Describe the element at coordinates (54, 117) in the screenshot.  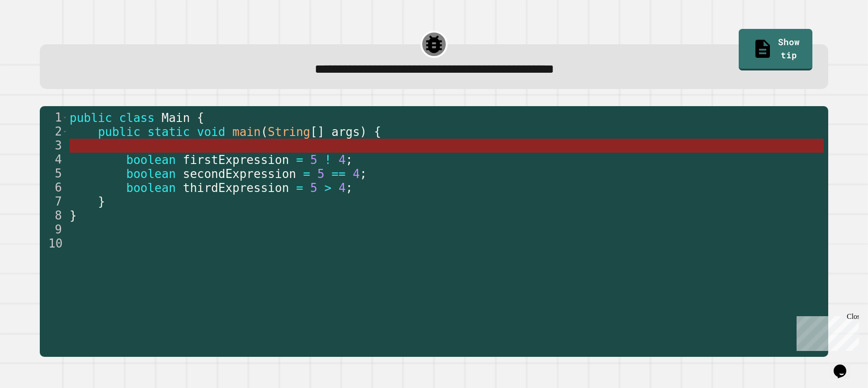
I see `div: 1` at that location.